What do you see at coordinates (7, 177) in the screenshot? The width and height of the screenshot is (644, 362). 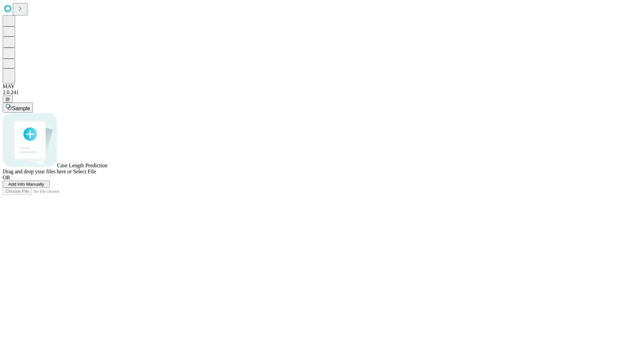 I see `span: OR` at bounding box center [7, 177].